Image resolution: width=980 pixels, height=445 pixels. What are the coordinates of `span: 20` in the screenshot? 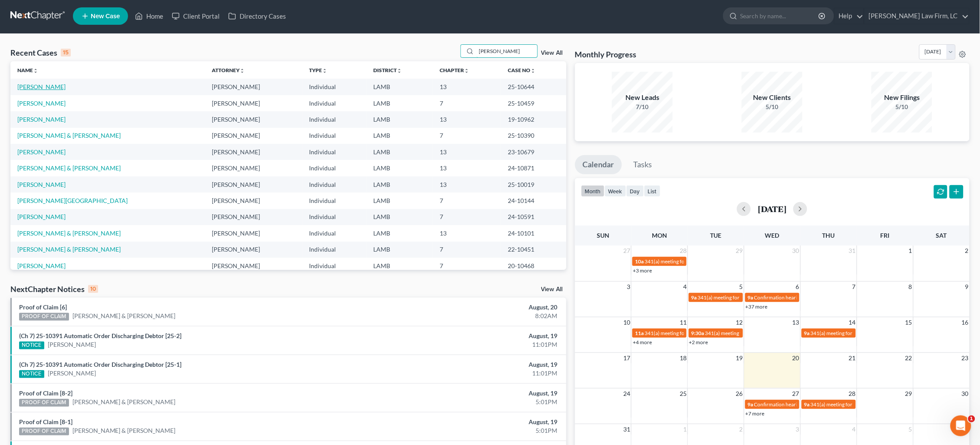 It's located at (796, 358).